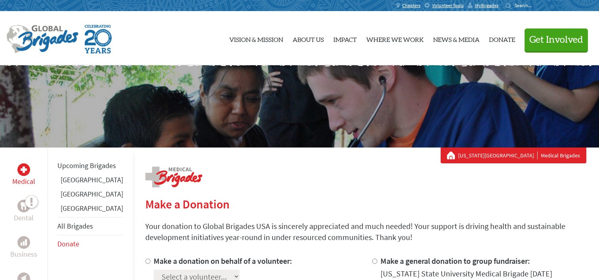 This screenshot has height=280, width=599. Describe the element at coordinates (90, 166) in the screenshot. I see `li: Upcoming Brigades` at that location.